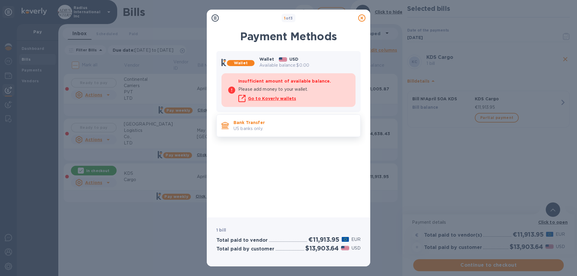 Image resolution: width=577 pixels, height=276 pixels. Describe the element at coordinates (285, 81) in the screenshot. I see `b: Insufficient amount of available balance.` at that location.